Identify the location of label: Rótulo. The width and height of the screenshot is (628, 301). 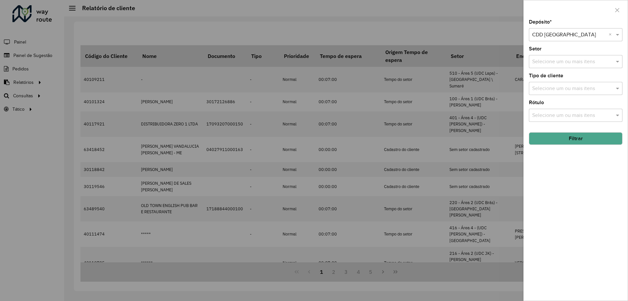
(536, 102).